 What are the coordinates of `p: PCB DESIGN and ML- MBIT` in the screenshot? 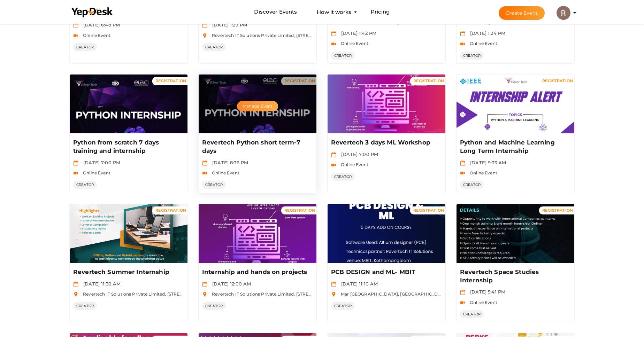 It's located at (385, 272).